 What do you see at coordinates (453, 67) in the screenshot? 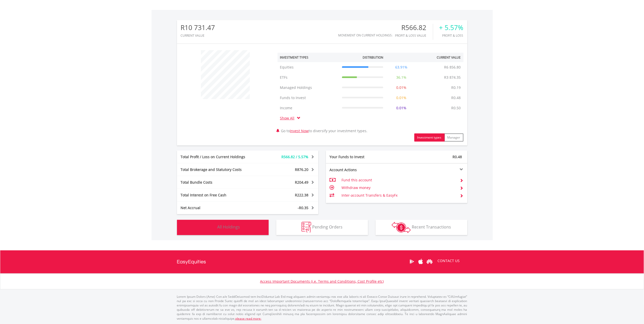
I see `td: R6 856.80` at bounding box center [453, 67].